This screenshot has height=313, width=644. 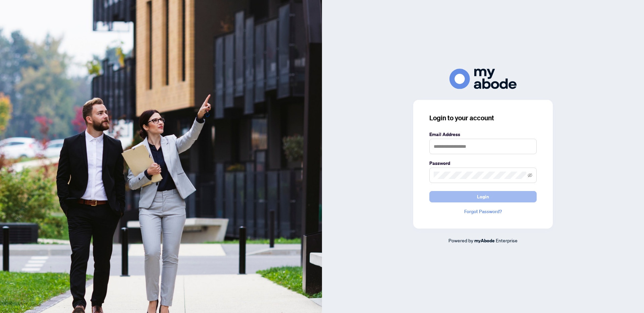 What do you see at coordinates (483, 163) in the screenshot?
I see `label: Password` at bounding box center [483, 163].